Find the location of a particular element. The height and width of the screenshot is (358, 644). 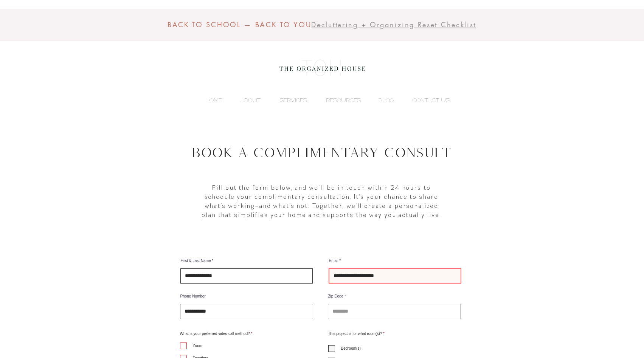

a: CONTACT US is located at coordinates (425, 100).